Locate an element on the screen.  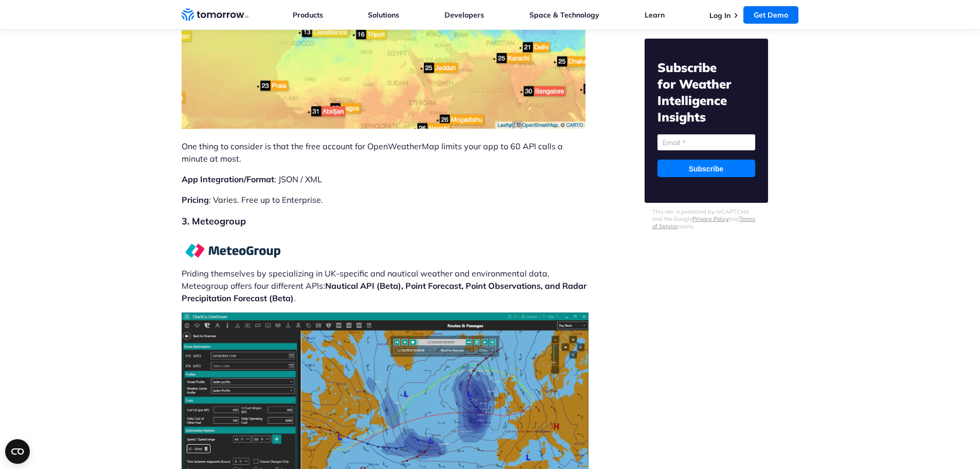
a: Products is located at coordinates (308, 15).